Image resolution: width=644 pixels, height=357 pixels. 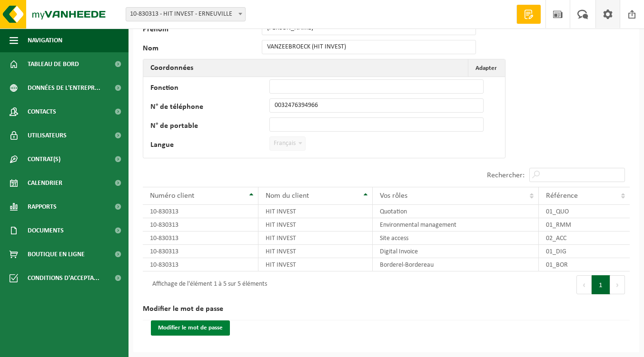 I want to click on button: Modifier le mot de passe, so click(x=191, y=328).